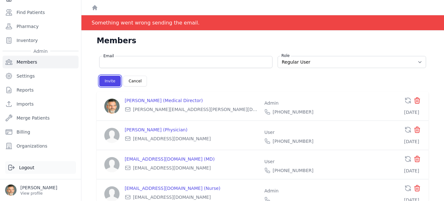 This screenshot has height=201, width=444. I want to click on label: Email, so click(108, 56).